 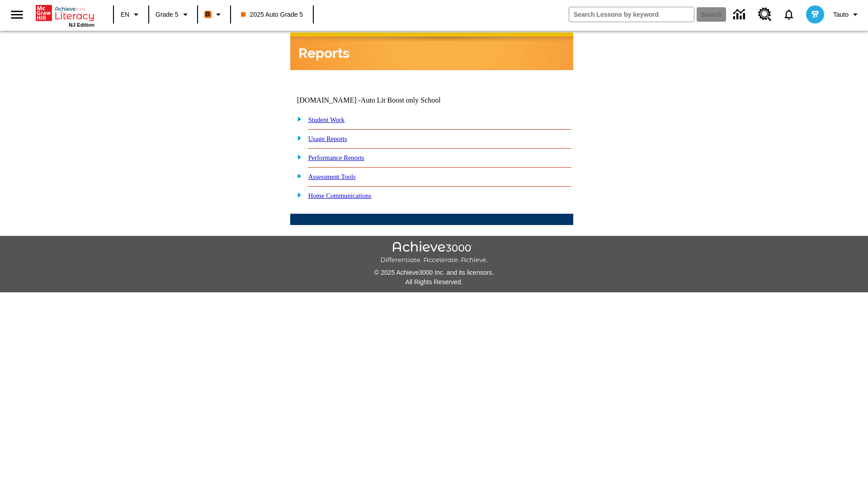 I want to click on a: Notifications, so click(x=789, y=14).